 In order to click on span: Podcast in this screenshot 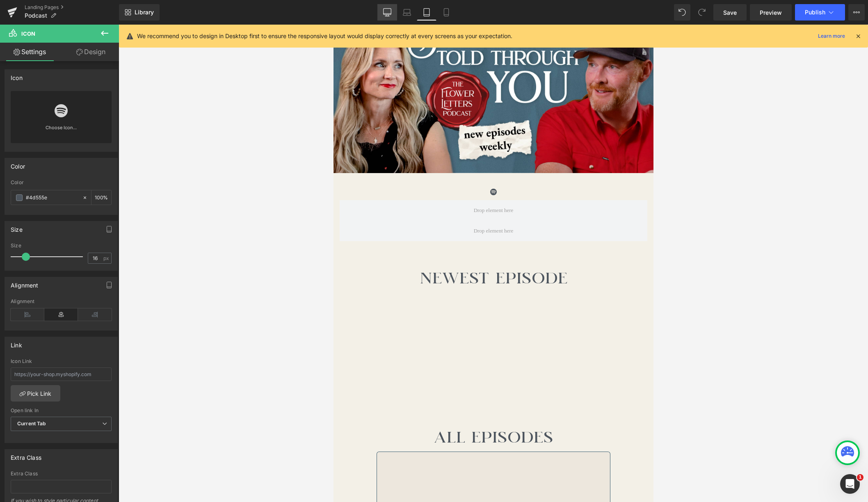, I will do `click(35, 16)`.